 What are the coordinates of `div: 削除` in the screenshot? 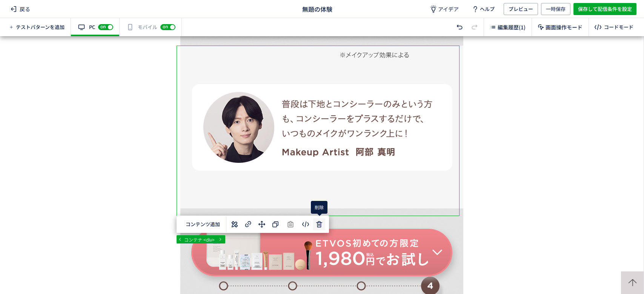 It's located at (319, 207).